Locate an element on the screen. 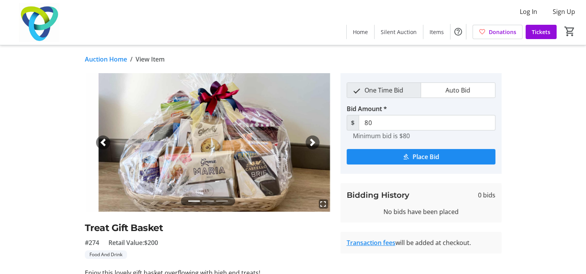  span: Sign Up is located at coordinates (564, 12).